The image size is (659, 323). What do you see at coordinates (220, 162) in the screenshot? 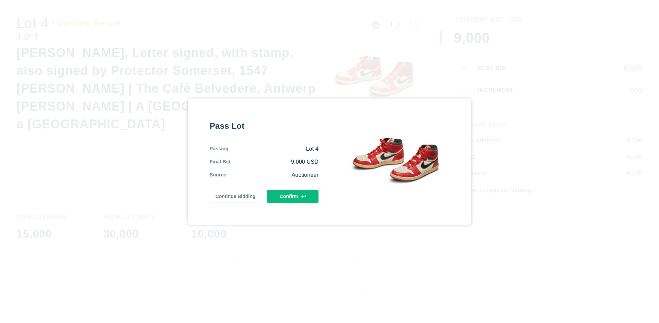
I see `div: Final Bid` at bounding box center [220, 162].